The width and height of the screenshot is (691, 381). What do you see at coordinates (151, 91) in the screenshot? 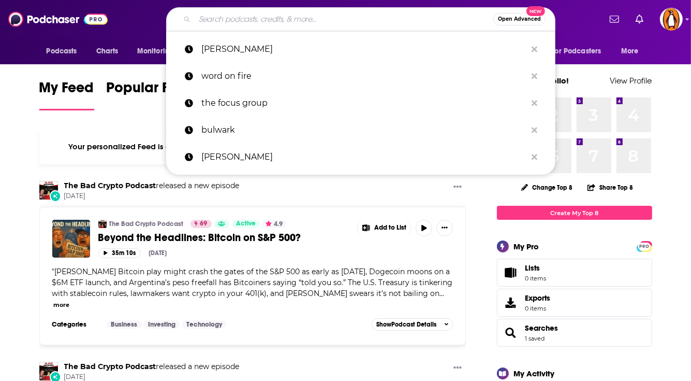
I see `span: Popular Feed` at bounding box center [151, 91].